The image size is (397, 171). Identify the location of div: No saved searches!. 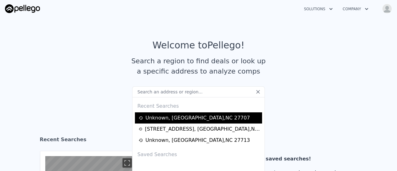
(301, 159).